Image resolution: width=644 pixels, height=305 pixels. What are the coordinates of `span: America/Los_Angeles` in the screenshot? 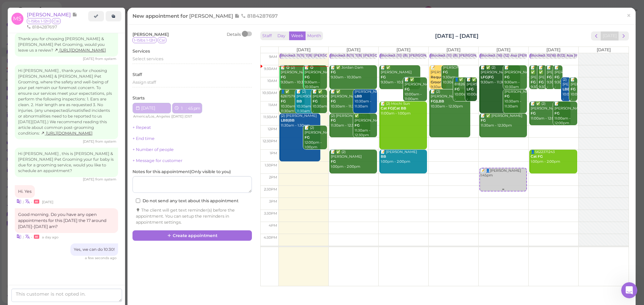 It's located at (152, 116).